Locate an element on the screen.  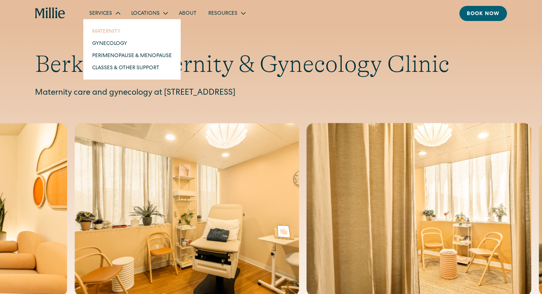
a: Gynecology is located at coordinates (132, 43).